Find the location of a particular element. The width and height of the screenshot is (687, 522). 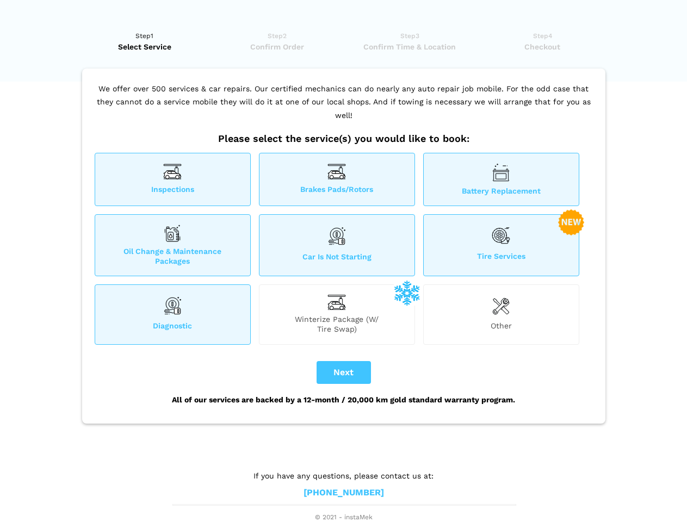

span: Confirm Order is located at coordinates (277, 47).